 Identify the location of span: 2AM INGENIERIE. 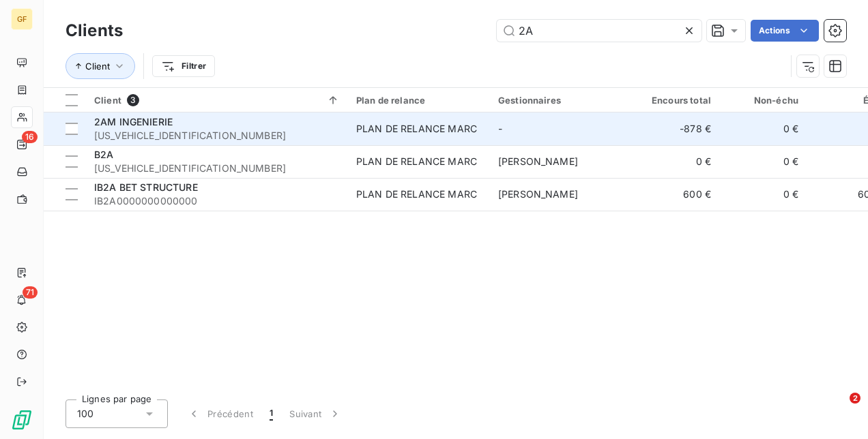
(133, 122).